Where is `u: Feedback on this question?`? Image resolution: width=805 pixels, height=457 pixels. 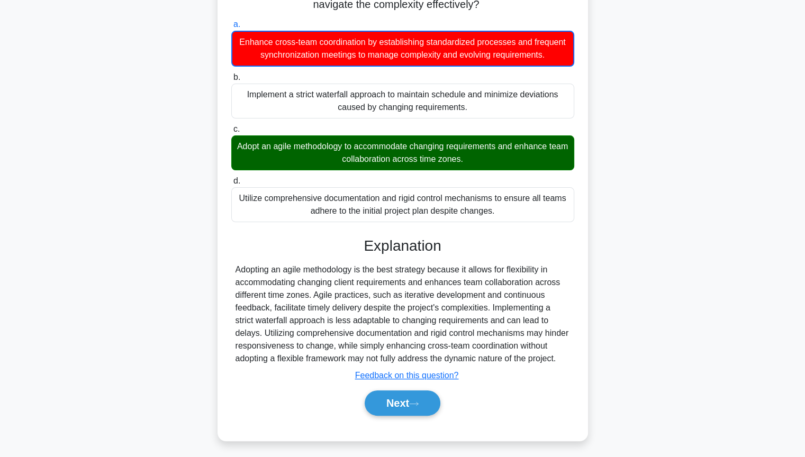
u: Feedback on this question? is located at coordinates (407, 375).